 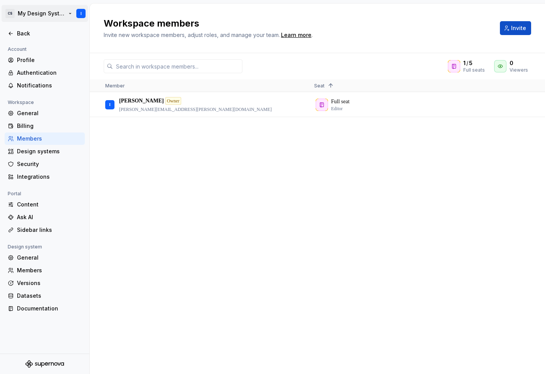 What do you see at coordinates (45, 13) in the screenshot?
I see `button: CSMy Design SystemI` at bounding box center [45, 13].